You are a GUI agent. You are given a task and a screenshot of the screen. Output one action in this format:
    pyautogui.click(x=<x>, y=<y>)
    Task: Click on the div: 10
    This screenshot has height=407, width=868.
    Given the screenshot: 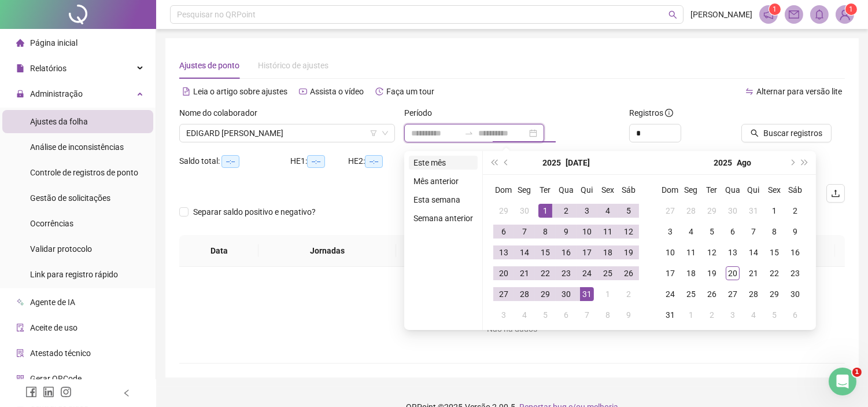 What is the action you would take?
    pyautogui.click(x=587, y=231)
    